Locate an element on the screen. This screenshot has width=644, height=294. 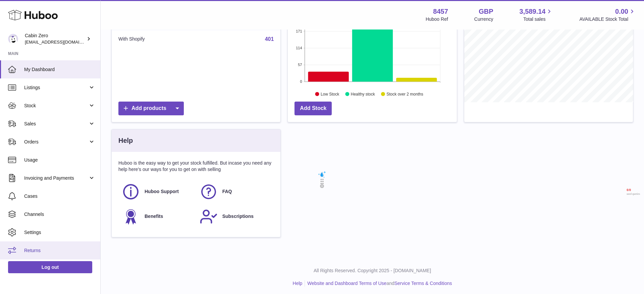
span: 0.00 is located at coordinates (622, 11).